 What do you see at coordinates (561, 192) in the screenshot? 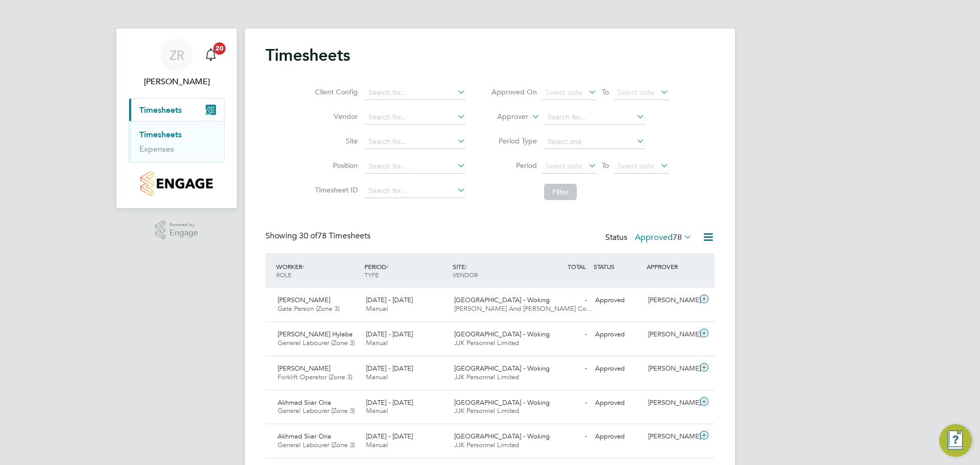
I see `button: Filter` at bounding box center [561, 192].